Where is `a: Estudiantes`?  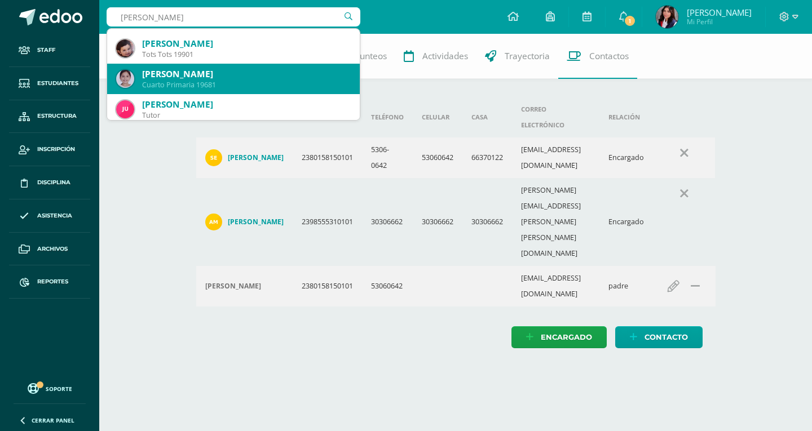 a: Estudiantes is located at coordinates (50, 83).